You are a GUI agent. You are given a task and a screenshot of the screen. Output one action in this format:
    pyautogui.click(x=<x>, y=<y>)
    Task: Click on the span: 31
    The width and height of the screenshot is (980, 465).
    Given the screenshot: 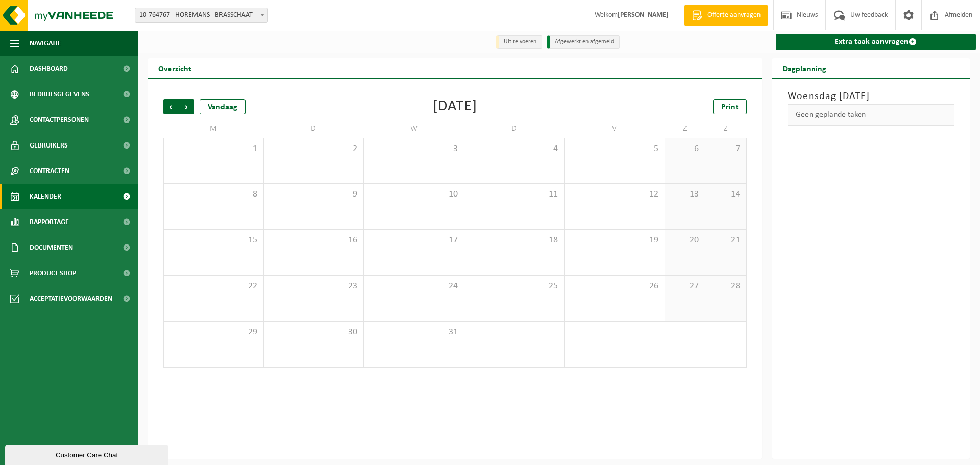 What is the action you would take?
    pyautogui.click(x=414, y=332)
    